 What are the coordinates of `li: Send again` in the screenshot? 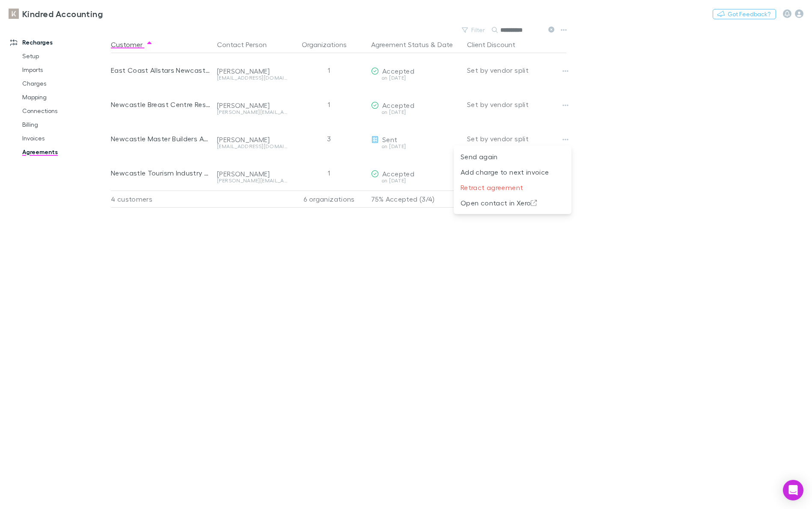 It's located at (512, 157).